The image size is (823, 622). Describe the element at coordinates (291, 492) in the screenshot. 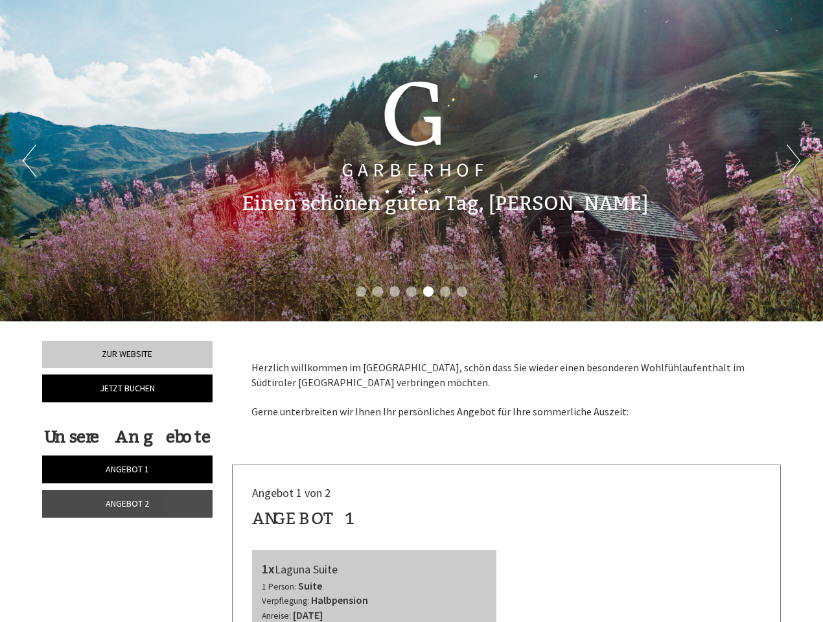

I see `span: Angebot 1 von 2` at that location.